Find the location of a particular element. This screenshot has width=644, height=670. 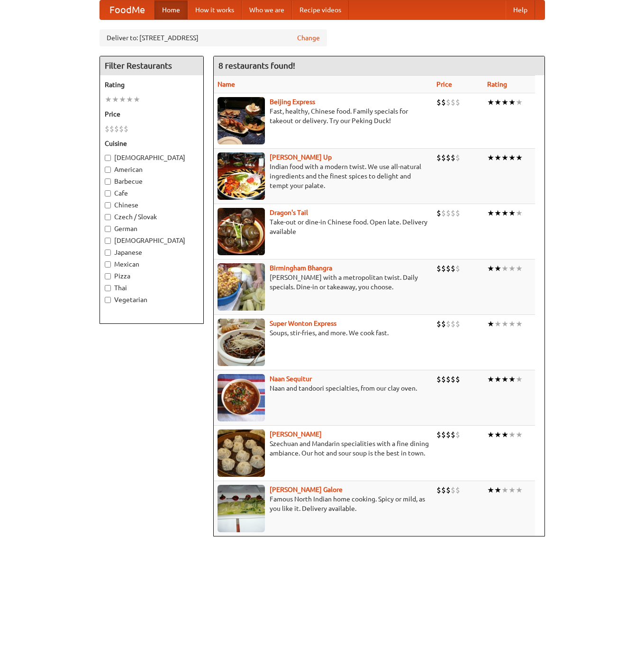

a: Help is located at coordinates (520, 10).